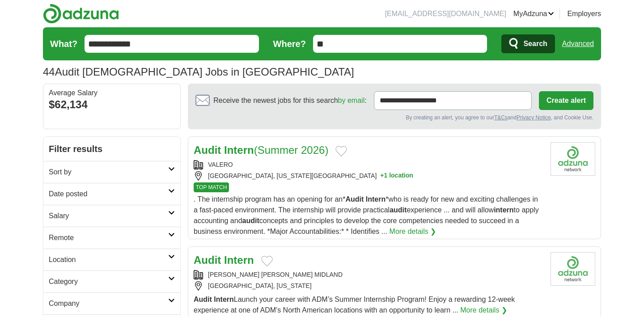 This screenshot has height=317, width=644. Describe the element at coordinates (108, 194) in the screenshot. I see `h2: Date posted` at that location.